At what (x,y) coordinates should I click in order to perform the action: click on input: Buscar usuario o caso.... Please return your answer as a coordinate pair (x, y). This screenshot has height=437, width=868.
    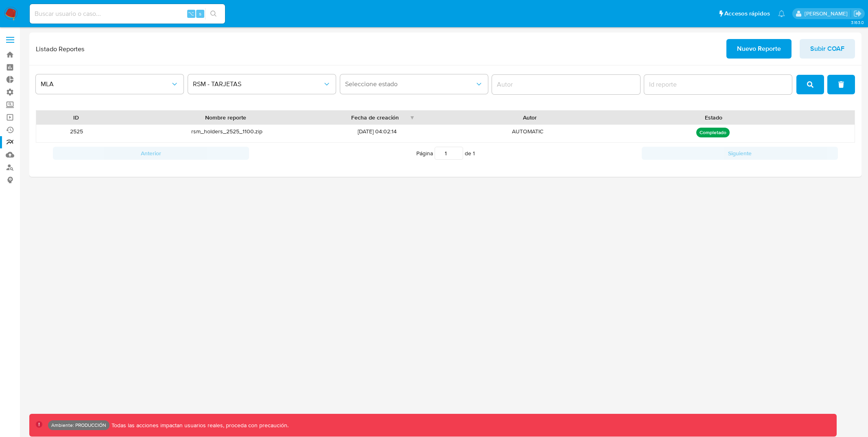
    Looking at the image, I should click on (127, 14).